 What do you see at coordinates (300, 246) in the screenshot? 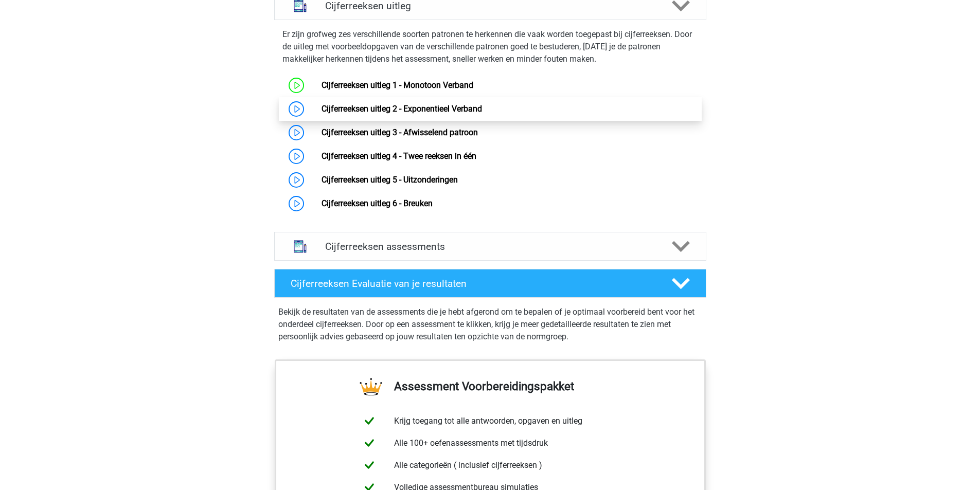
I see `img: cijferreeksen assessments` at bounding box center [300, 246].